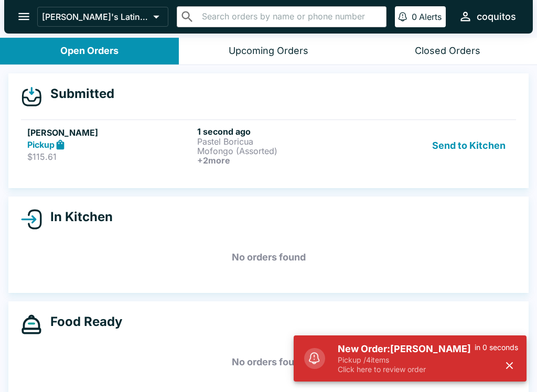  What do you see at coordinates (430, 17) in the screenshot?
I see `p: Alerts` at bounding box center [430, 17].